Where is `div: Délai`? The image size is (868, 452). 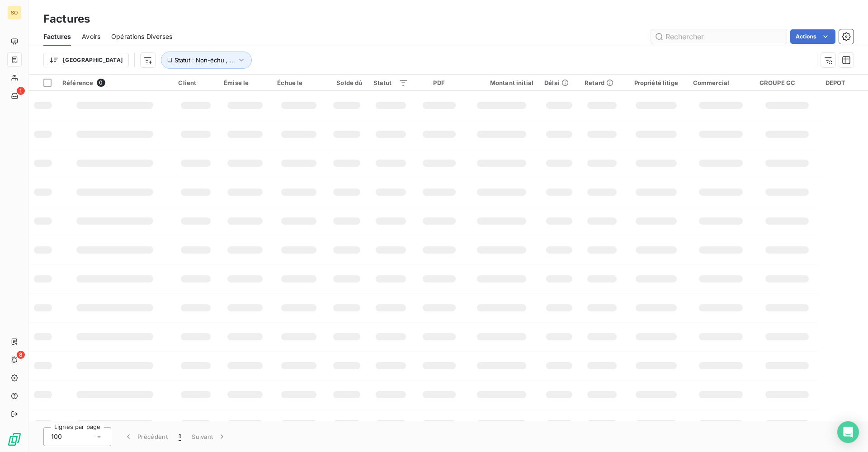 div: Délai is located at coordinates (558, 83).